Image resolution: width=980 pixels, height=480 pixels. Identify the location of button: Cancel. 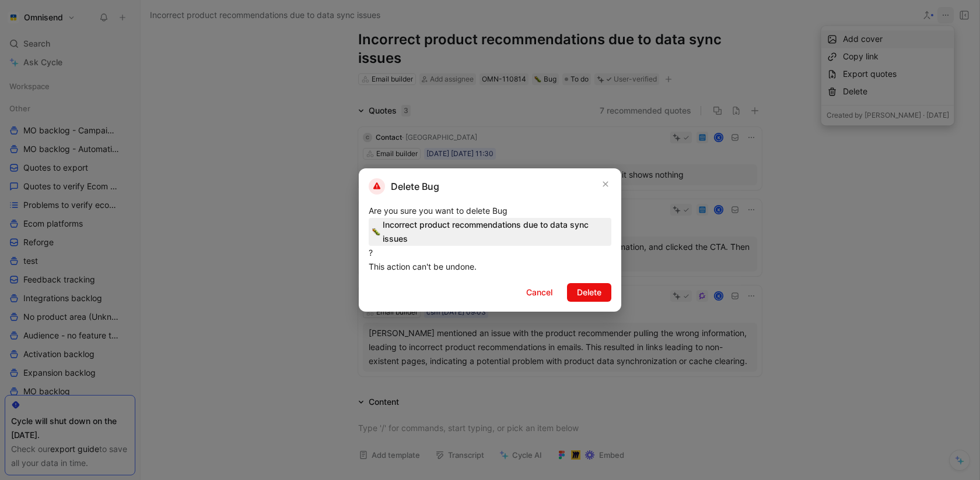
(539, 293).